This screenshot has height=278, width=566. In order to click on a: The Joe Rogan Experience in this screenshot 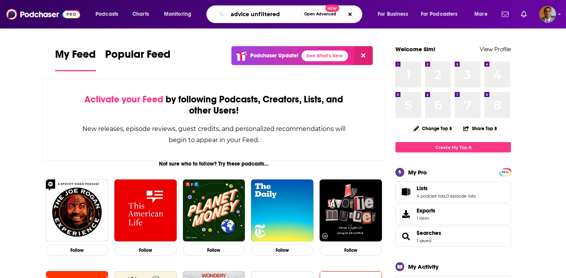, I will do `click(77, 210)`.